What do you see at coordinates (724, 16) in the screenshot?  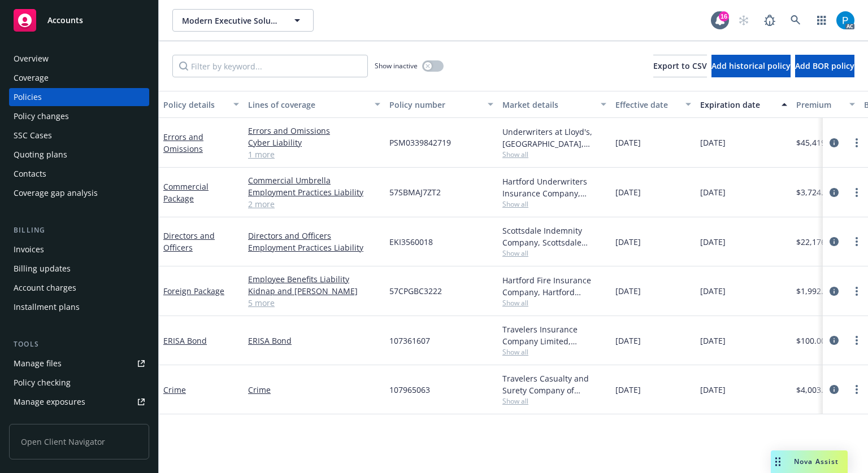 I see `div: 16` at bounding box center [724, 16].